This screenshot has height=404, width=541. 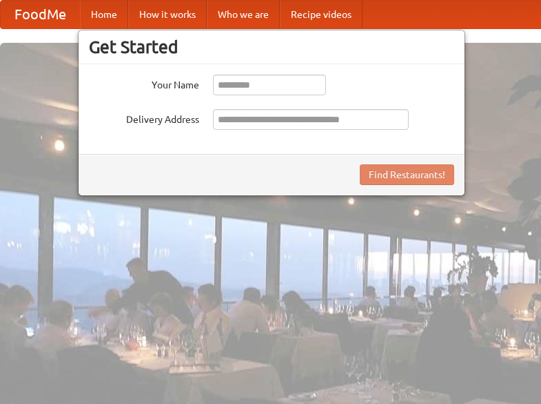 I want to click on h3: Get Started, so click(x=272, y=47).